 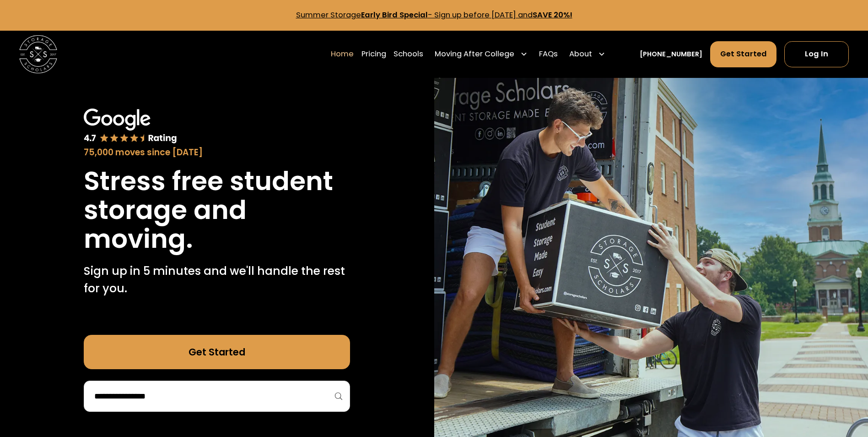 What do you see at coordinates (217, 210) in the screenshot?
I see `h1: Stress free student storage and moving.` at bounding box center [217, 210].